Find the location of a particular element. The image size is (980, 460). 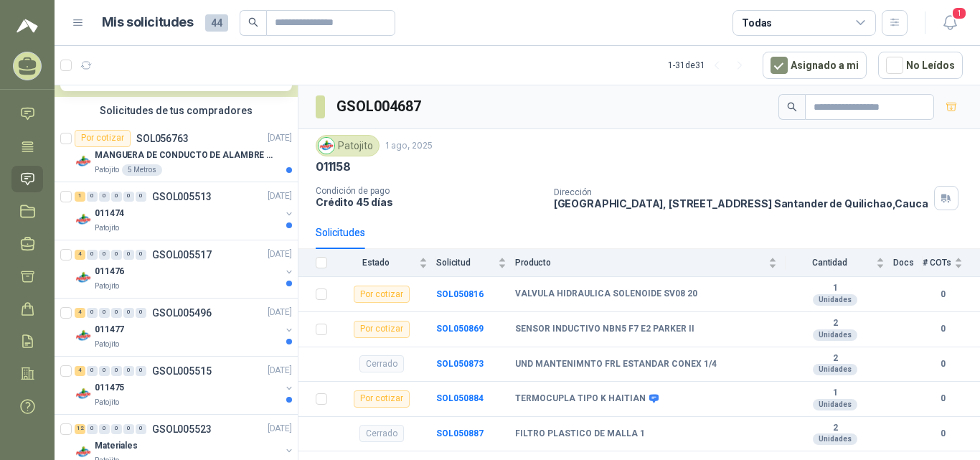

p: GSOL005515 is located at coordinates (182, 371).